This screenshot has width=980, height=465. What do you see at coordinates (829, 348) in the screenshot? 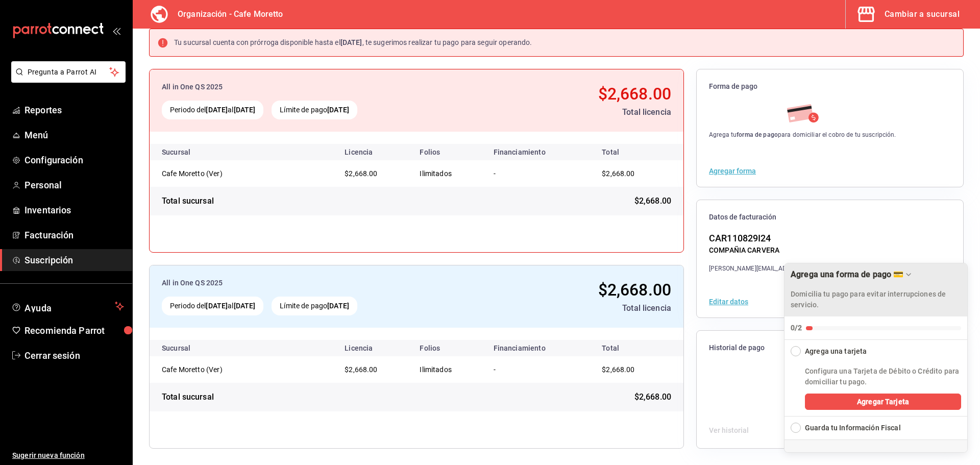
I see `span: Historial de pago` at bounding box center [829, 348].